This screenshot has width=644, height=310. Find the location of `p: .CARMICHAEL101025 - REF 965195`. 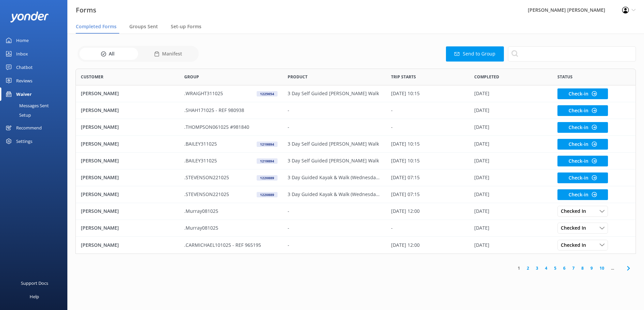

p: .CARMICHAEL101025 - REF 965195 is located at coordinates (222, 245).